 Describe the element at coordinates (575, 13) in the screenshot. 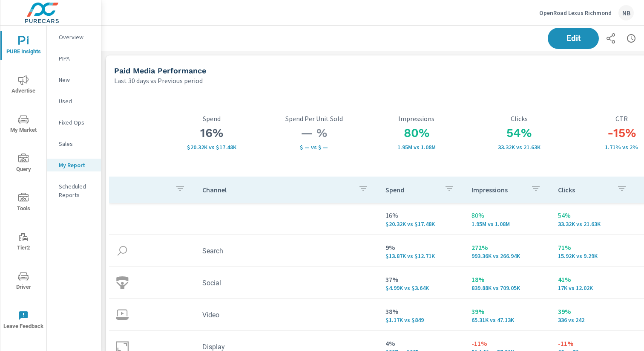

I see `p: OpenRoad Lexus Richmond` at that location.